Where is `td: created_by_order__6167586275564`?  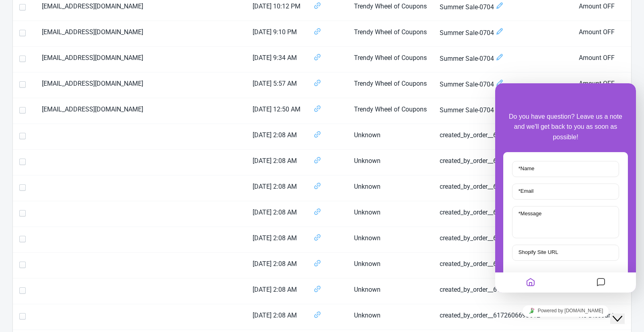 td: created_by_order__6167586275564 is located at coordinates (503, 163).